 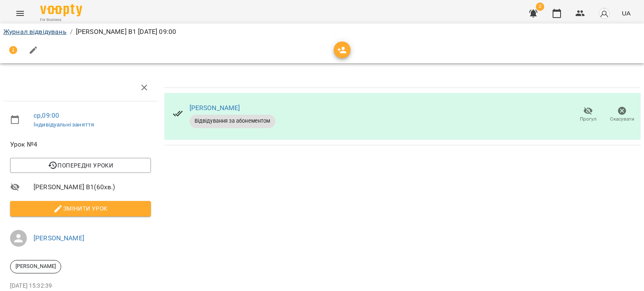 What do you see at coordinates (64, 124) in the screenshot?
I see `a: Індивідуальні заняття` at bounding box center [64, 124].